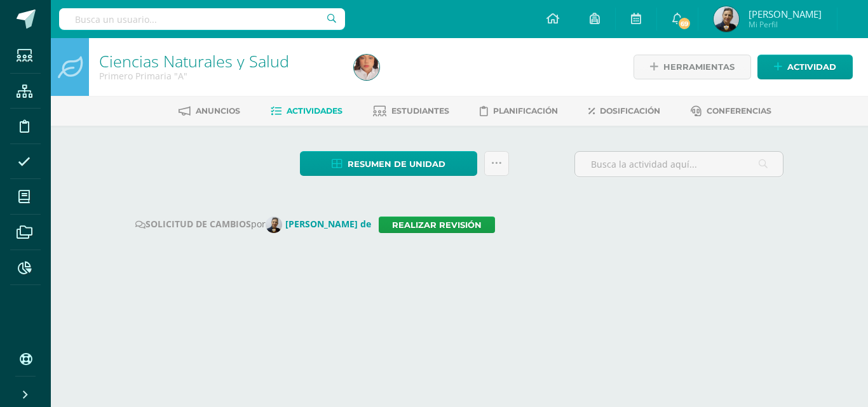 Image resolution: width=868 pixels, height=407 pixels. I want to click on a: Ciencias Naturales y Salud, so click(194, 61).